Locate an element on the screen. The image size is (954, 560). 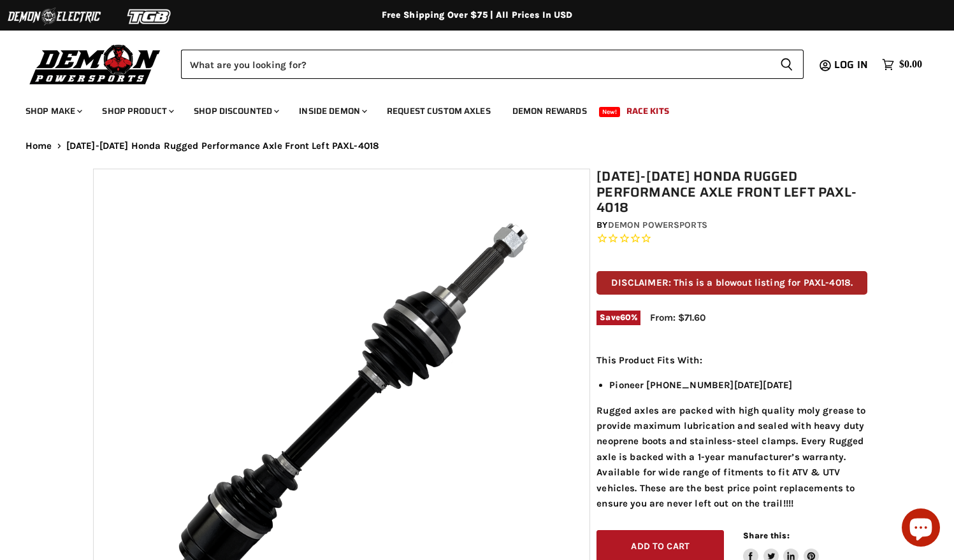
div: Rugged axles are packed with high quality moly grease to provide maximum lubrication and sealed w... is located at coordinates (732, 432).